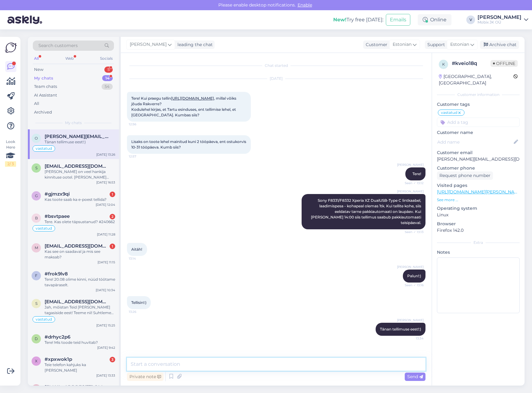 This screenshot has width=532, height=393. What do you see at coordinates (499, 45) in the screenshot?
I see `div: Archive chat` at bounding box center [499, 45].